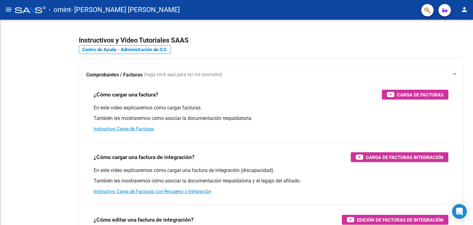 Image resolution: width=473 pixels, height=225 pixels. What do you see at coordinates (271, 75) in the screenshot?
I see `mat-expansion-panel-header: Comprobantes / Facturas (haga click aquí para ver los tutoriales)` at bounding box center [271, 75].